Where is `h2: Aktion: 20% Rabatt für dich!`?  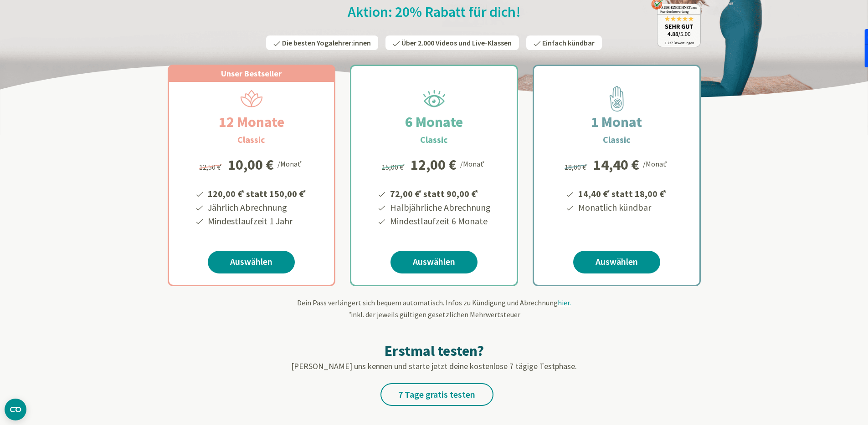 h2: Aktion: 20% Rabatt für dich! is located at coordinates (434, 12).